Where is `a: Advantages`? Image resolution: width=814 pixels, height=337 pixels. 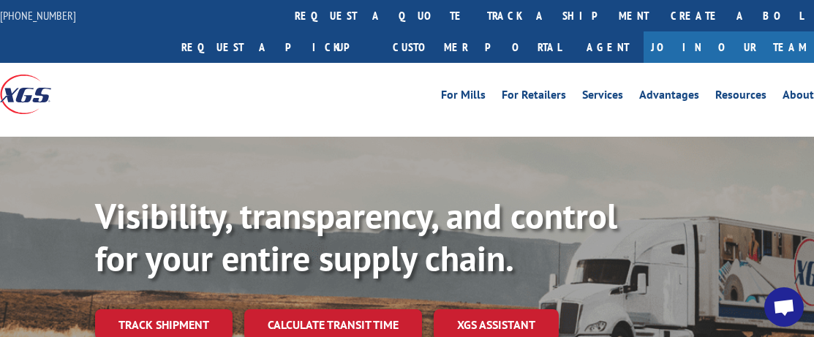
a: Advantages is located at coordinates (669, 97).